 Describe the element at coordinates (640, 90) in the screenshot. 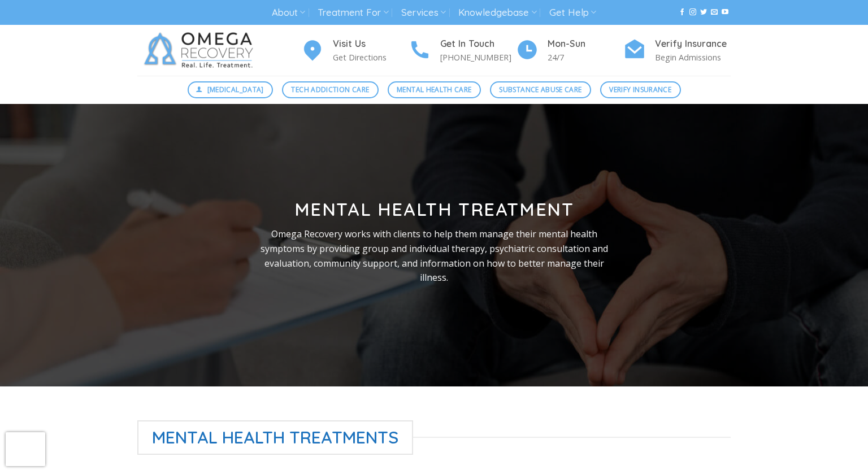

I see `a: Verify Insurance` at that location.